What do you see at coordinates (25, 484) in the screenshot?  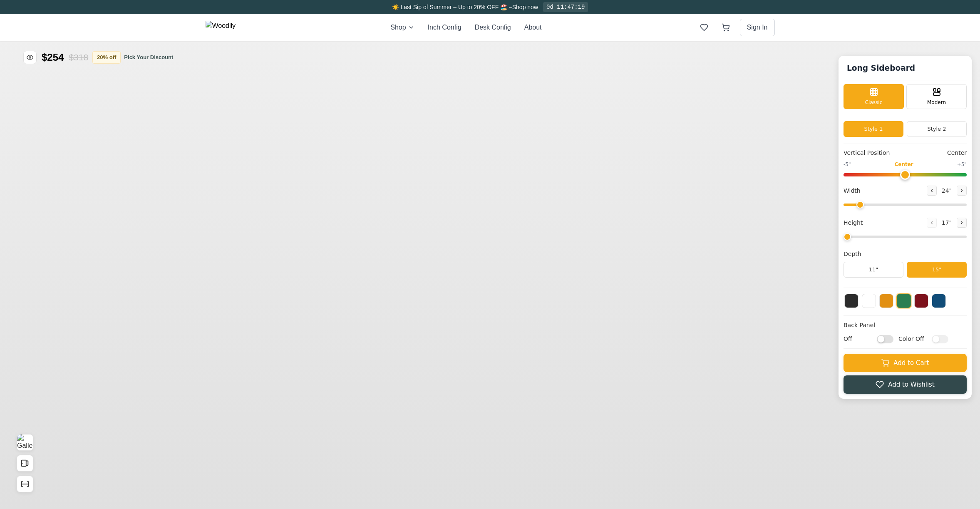 I see `button: Show Dimensions` at bounding box center [25, 484].